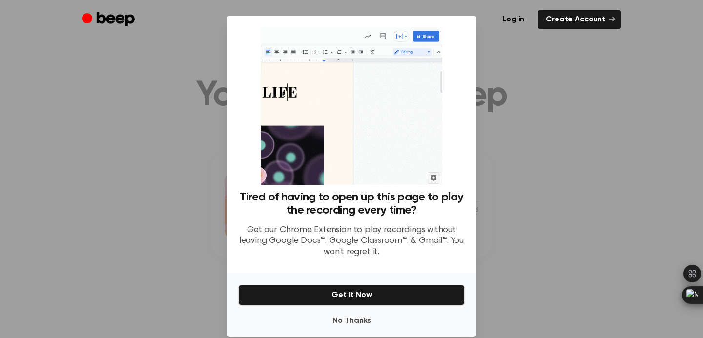  Describe the element at coordinates (513, 20) in the screenshot. I see `a: Log in` at that location.